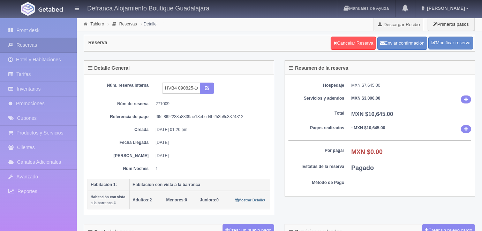 The width and height of the screenshot is (482, 231). What do you see at coordinates (372, 114) in the screenshot?
I see `b: MXN $10,645.00` at bounding box center [372, 114].